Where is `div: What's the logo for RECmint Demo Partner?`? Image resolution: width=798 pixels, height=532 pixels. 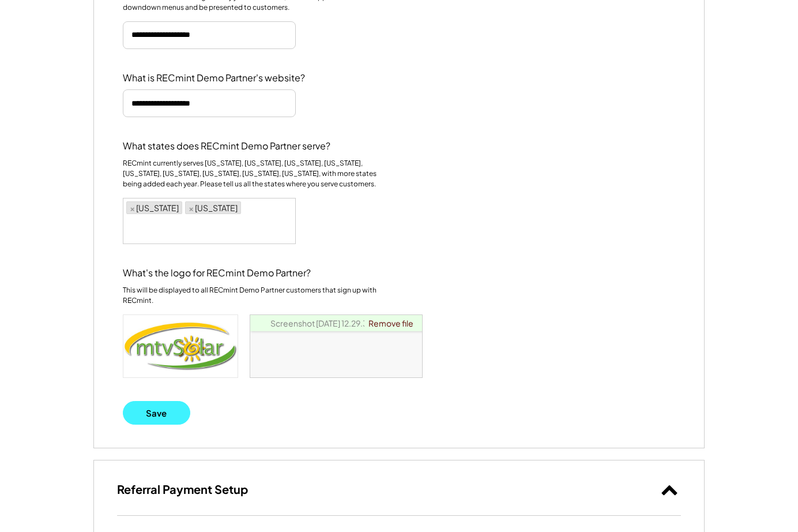
div: What's the logo for RECmint Demo Partner? is located at coordinates (217, 273).